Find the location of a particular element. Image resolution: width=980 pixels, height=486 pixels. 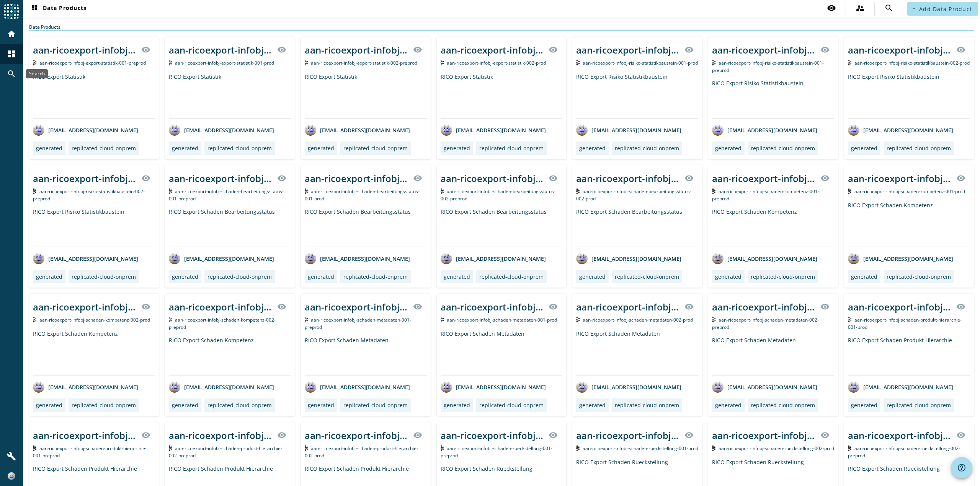

div: aan-ricoexport-infobj-schaden-produkt-hierarchie-002-_stage_ is located at coordinates (221, 435).